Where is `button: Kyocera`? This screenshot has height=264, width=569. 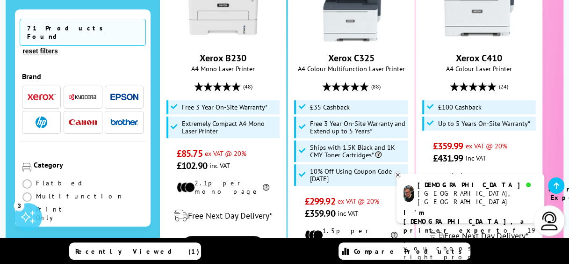 button: Kyocera is located at coordinates (83, 97).